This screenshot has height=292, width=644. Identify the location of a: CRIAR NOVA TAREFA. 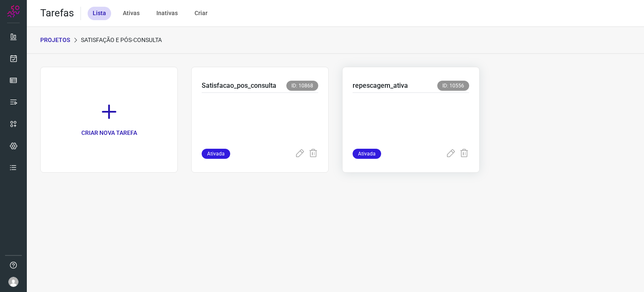
(109, 120).